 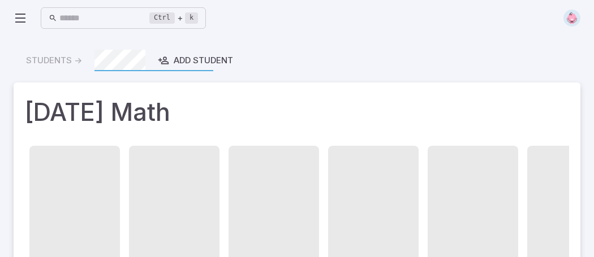 I want to click on img: hexagon.svg, so click(x=572, y=18).